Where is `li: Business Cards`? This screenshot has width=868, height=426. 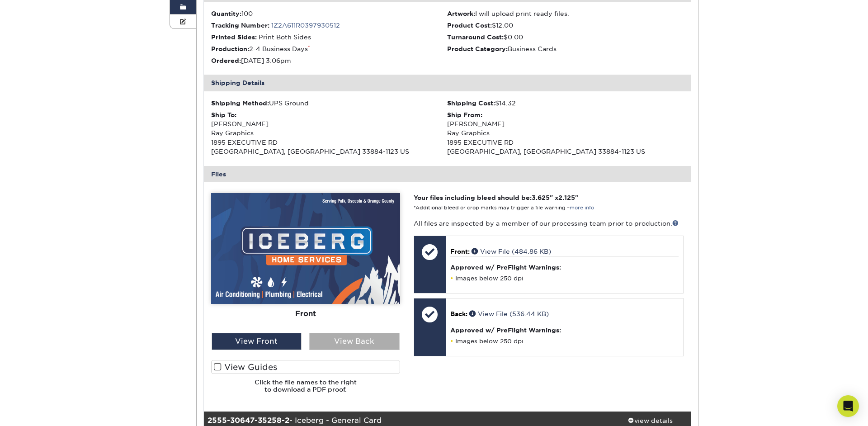
li: Business Cards is located at coordinates (565, 49).